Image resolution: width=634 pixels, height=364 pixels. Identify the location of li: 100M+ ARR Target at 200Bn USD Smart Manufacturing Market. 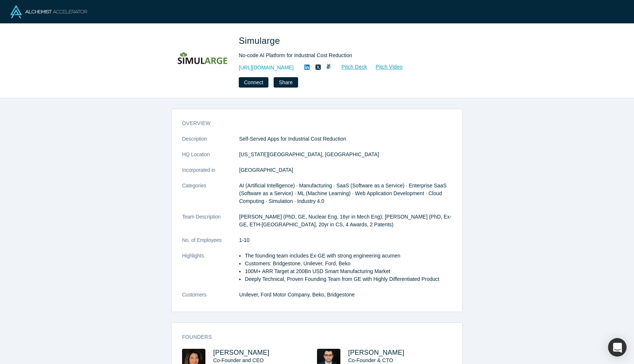
(349, 271).